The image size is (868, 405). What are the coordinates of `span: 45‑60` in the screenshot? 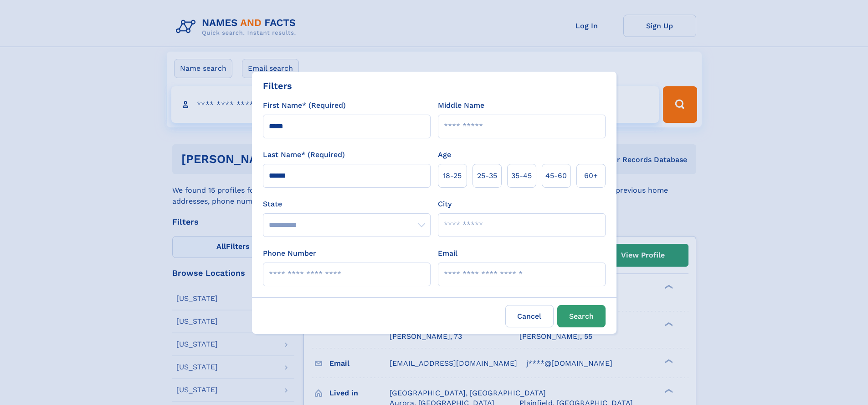 It's located at (556, 176).